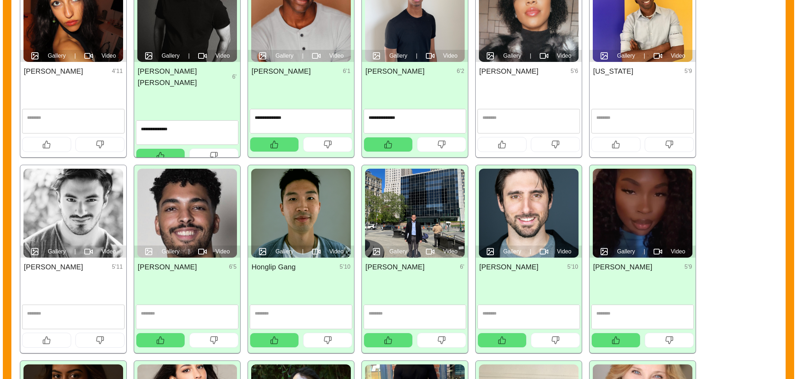  I want to click on img: Laurence Gonzalez, so click(529, 213).